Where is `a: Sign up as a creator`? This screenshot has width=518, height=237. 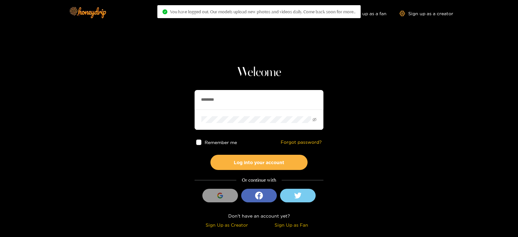 a: Sign up as a creator is located at coordinates (426, 13).